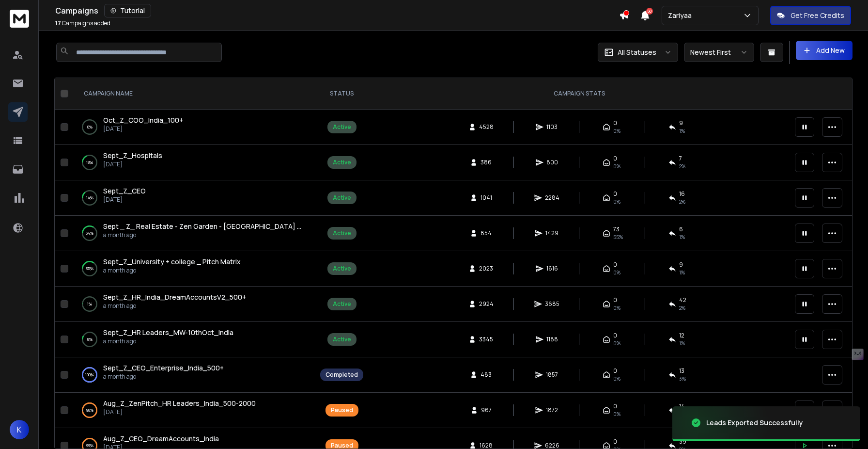 The image size is (868, 449). What do you see at coordinates (90, 233) in the screenshot?
I see `p: 34 %` at bounding box center [90, 233].